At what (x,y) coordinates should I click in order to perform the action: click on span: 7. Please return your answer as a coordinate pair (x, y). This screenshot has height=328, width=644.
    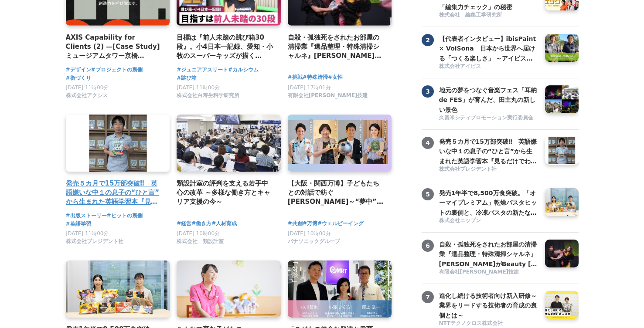
    Looking at the image, I should click on (428, 297).